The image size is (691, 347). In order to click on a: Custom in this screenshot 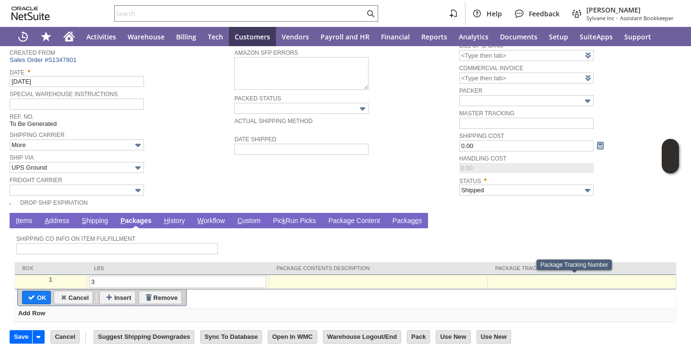, I will do `click(249, 221)`.